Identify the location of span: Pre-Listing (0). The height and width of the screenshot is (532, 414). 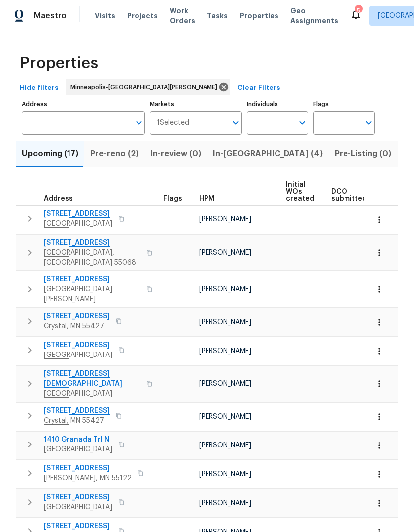
(363, 154).